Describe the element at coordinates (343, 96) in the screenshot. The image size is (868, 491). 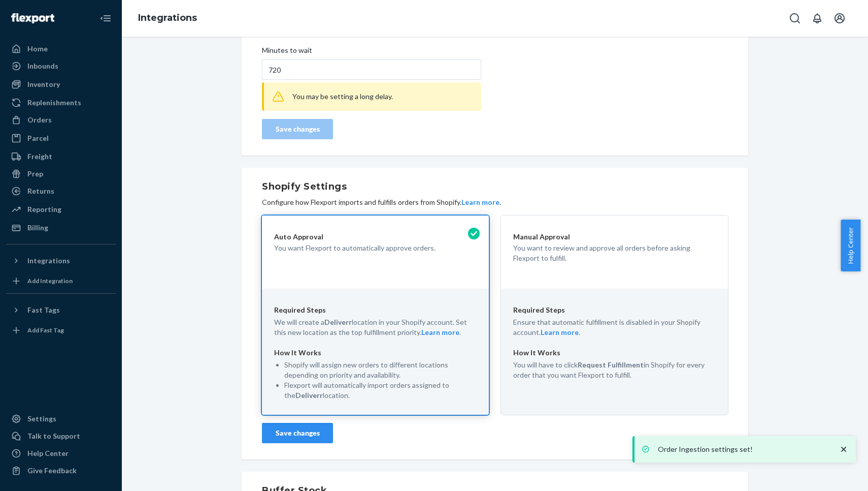
I see `span: You may be setting a long delay.` at that location.